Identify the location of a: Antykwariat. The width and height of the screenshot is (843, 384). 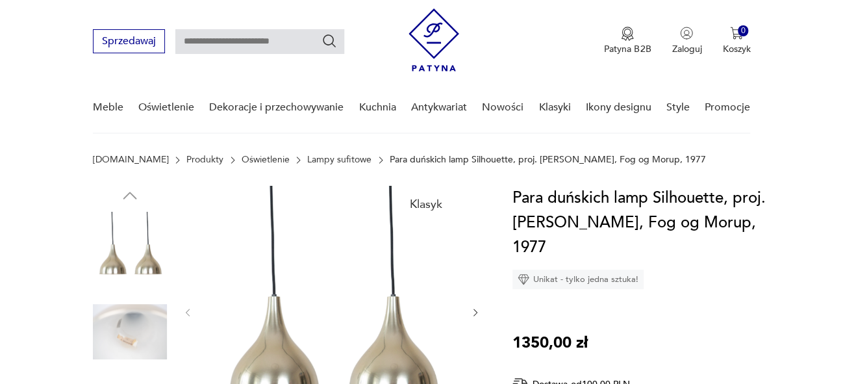
(439, 107).